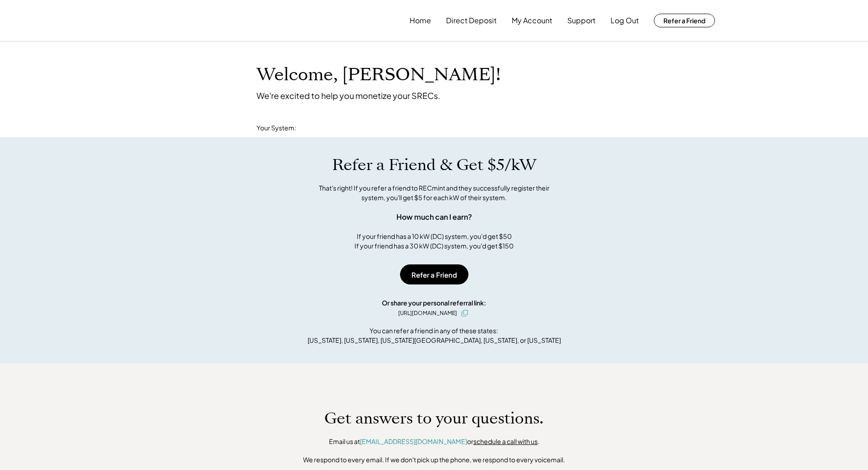  I want to click on h1: Refer a Friend & Get $5/kW, so click(434, 165).